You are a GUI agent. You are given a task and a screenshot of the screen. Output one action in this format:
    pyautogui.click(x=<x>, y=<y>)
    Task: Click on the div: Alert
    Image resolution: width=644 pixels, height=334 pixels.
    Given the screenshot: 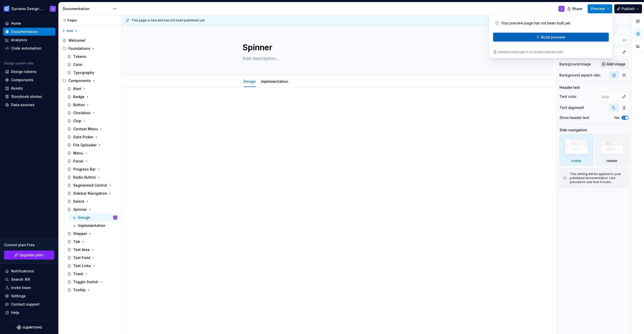 What is the action you would take?
    pyautogui.click(x=78, y=88)
    